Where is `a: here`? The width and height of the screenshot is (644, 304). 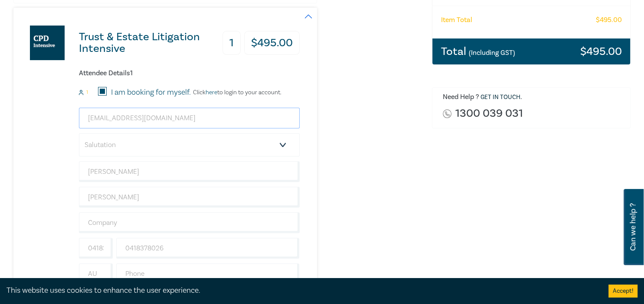
a: here is located at coordinates (211, 93).